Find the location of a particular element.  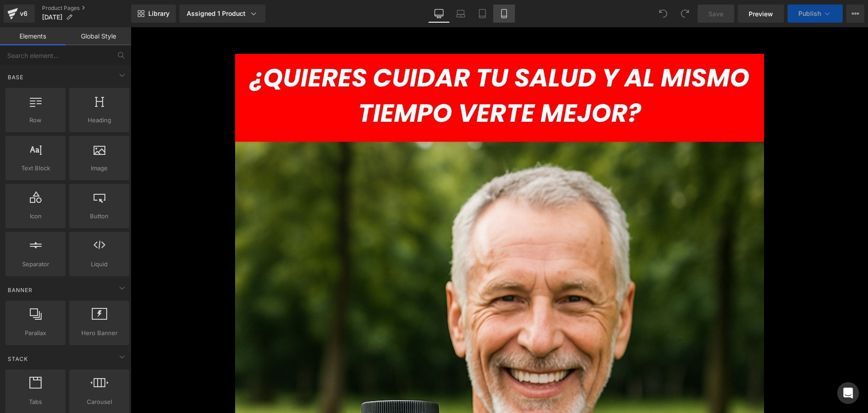

a: Mobile is located at coordinates (504, 14).